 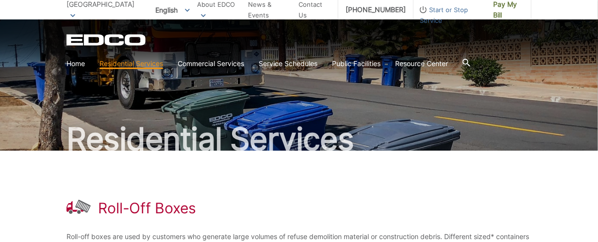 What do you see at coordinates (131, 64) in the screenshot?
I see `a: Residential Services` at bounding box center [131, 64].